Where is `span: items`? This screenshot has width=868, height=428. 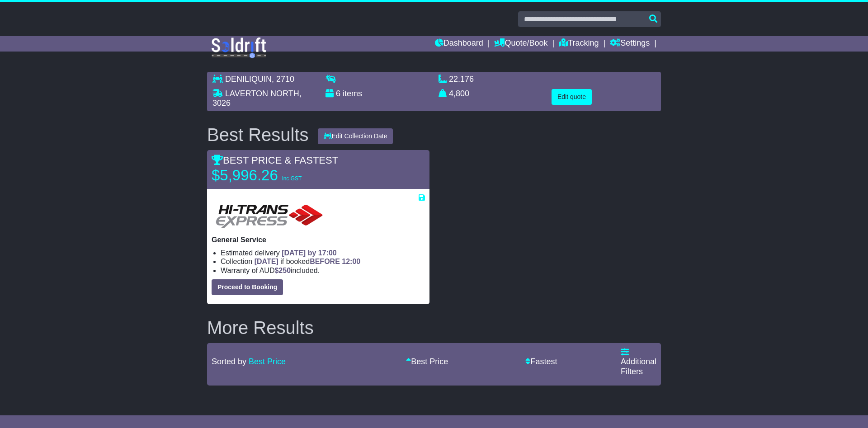 span: items is located at coordinates (352, 94).